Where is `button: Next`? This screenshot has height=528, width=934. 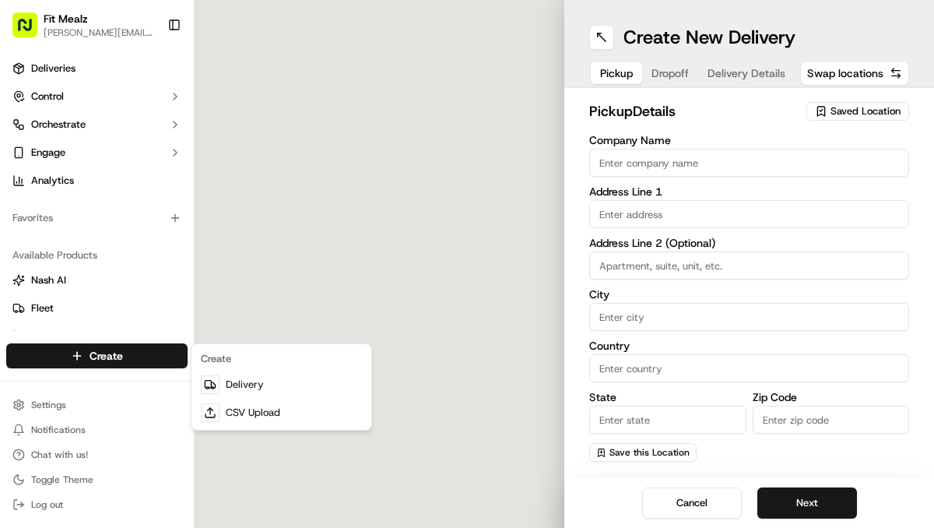
button: Next is located at coordinates (808, 503).